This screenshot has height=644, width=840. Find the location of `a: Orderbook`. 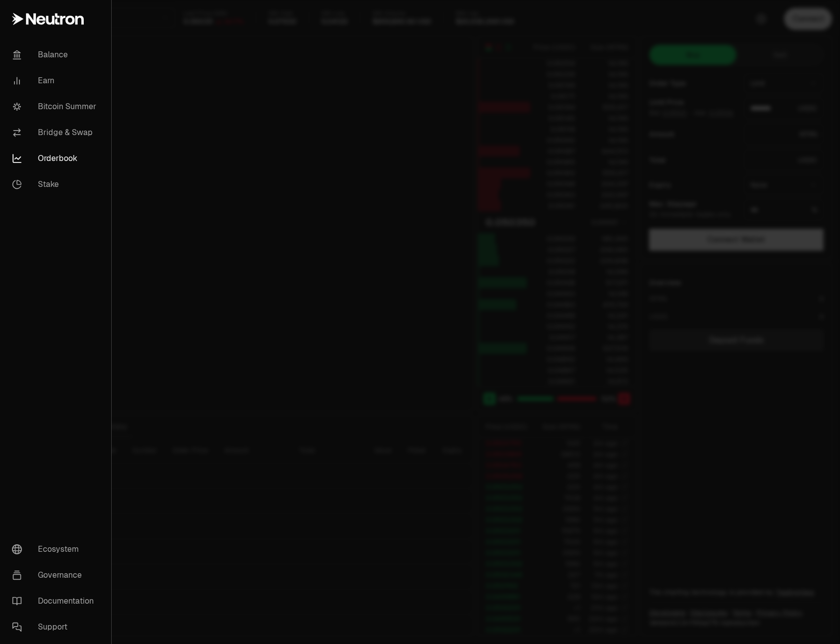

a: Orderbook is located at coordinates (55, 159).